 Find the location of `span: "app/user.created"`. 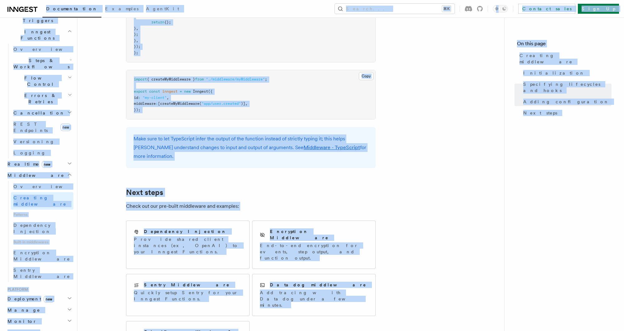

span: "app/user.created" is located at coordinates (221, 104).